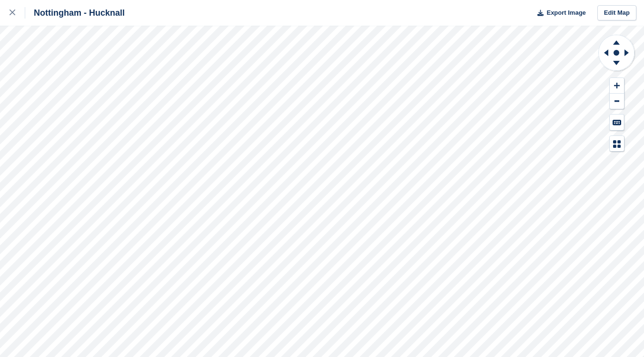  What do you see at coordinates (617, 101) in the screenshot?
I see `button: Zoom Out` at bounding box center [617, 101].